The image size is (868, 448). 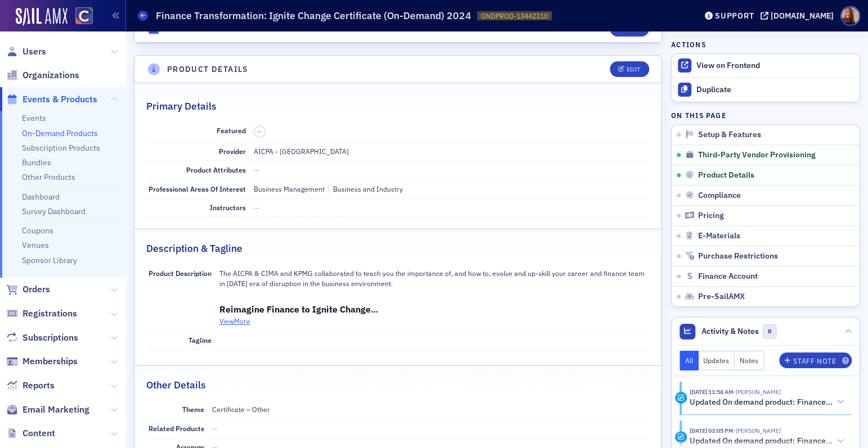 I want to click on a: Memberships, so click(x=42, y=361).